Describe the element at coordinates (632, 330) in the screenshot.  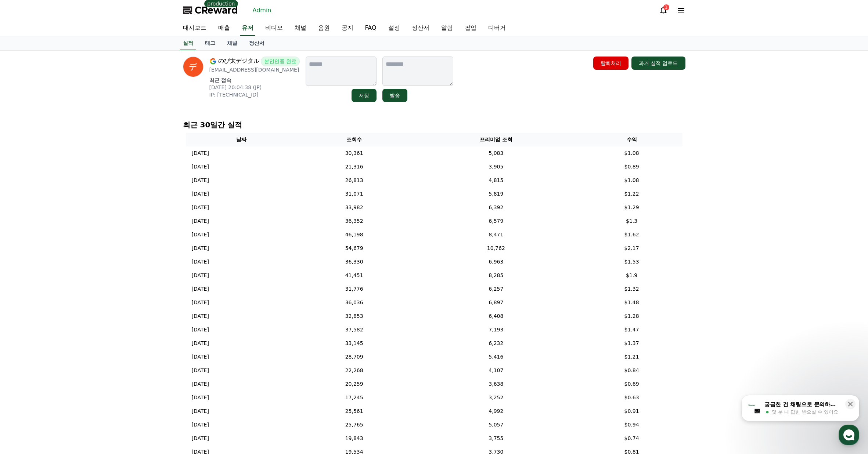
I see `td: $1.47` at that location.